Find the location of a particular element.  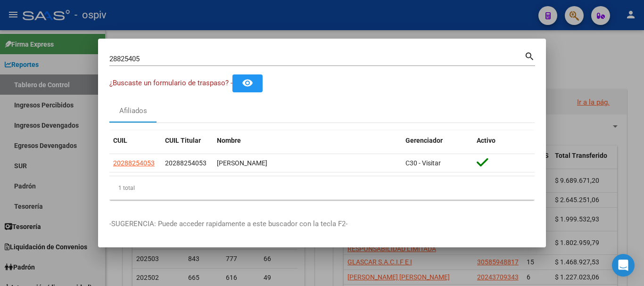

mat-icon: search is located at coordinates (529, 55).